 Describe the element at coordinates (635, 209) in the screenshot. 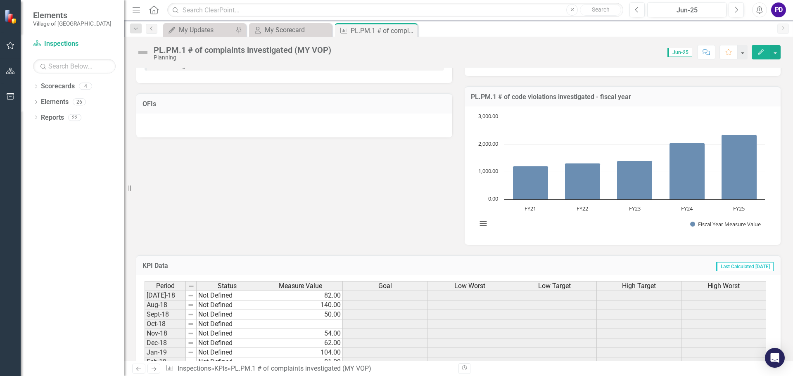

I see `text: FY23` at that location.